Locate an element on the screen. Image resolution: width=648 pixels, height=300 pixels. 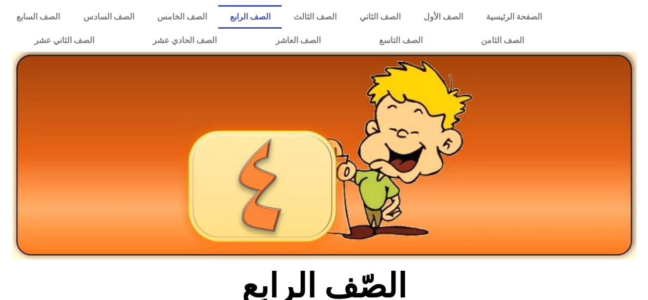
a: الصف التاسع is located at coordinates (401, 40).